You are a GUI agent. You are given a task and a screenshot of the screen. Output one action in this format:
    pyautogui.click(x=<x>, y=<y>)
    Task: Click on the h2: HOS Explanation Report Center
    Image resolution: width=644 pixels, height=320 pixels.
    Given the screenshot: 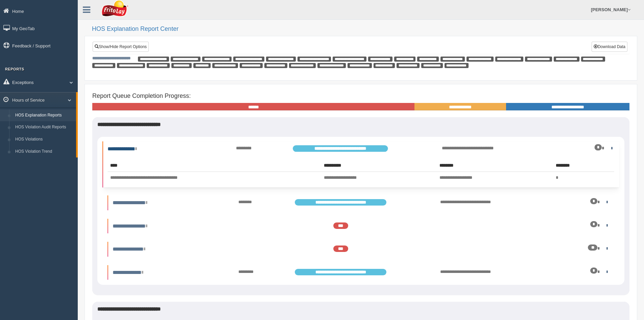 What is the action you would take?
    pyautogui.click(x=365, y=29)
    